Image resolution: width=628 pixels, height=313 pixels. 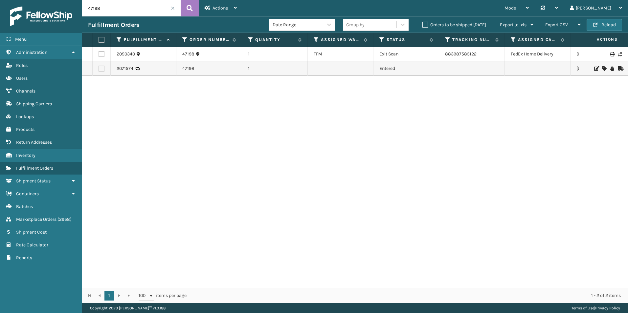 I want to click on span: Export to .xls, so click(x=513, y=25).